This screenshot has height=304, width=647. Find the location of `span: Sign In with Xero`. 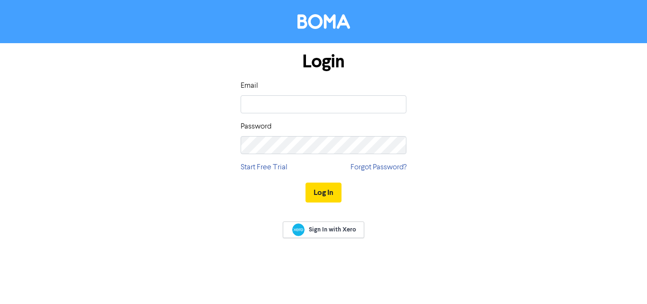

span: Sign In with Xero is located at coordinates (333, 229).